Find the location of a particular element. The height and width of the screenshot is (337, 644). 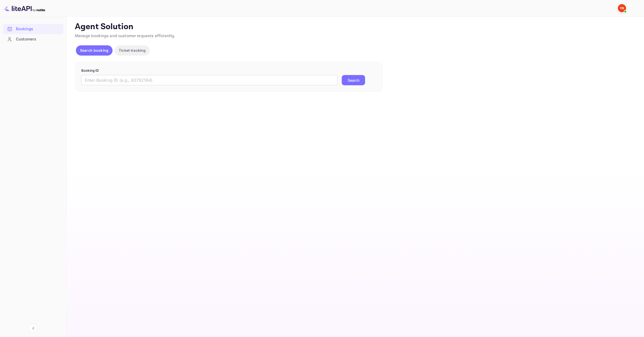

p: Booking ID is located at coordinates (229, 71).